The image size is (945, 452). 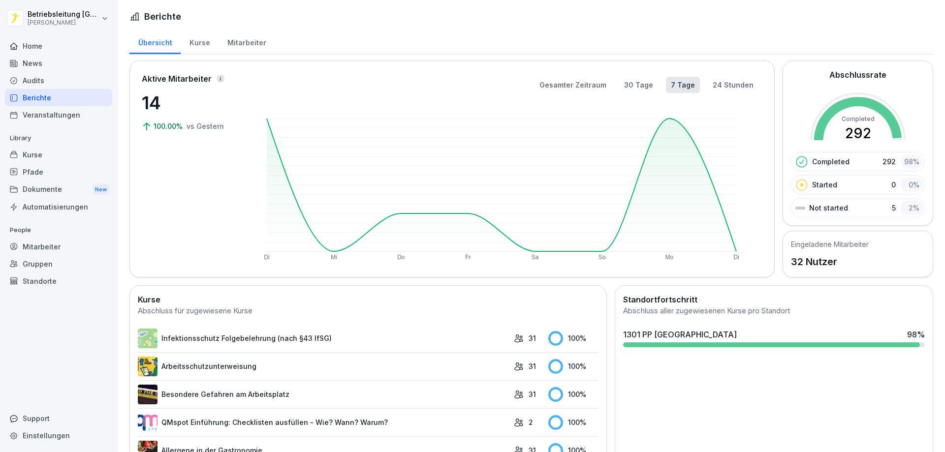 What do you see at coordinates (894, 208) in the screenshot?
I see `p: 5` at bounding box center [894, 208].